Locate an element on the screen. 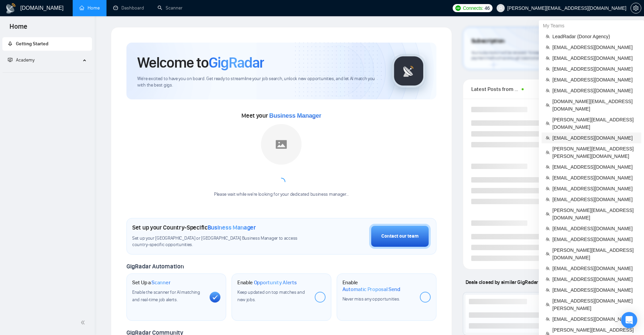 This screenshot has width=644, height=335. span: Meet your is located at coordinates (282, 116).